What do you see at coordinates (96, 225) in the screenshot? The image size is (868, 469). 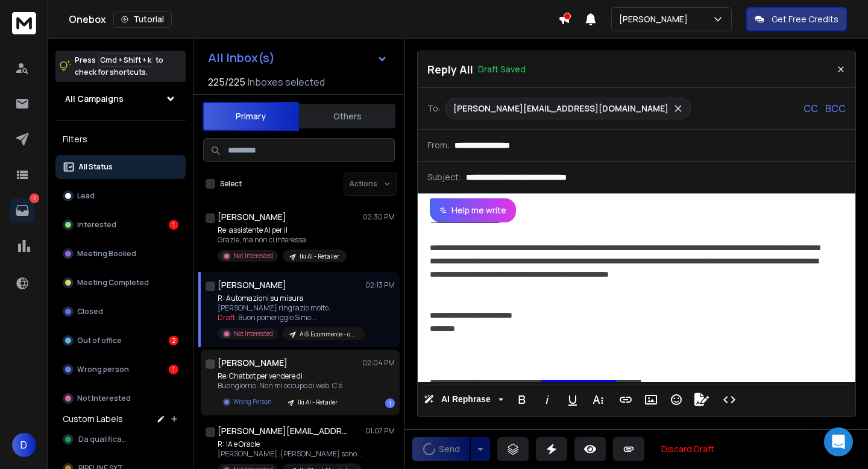 I see `p: Interested` at bounding box center [96, 225].